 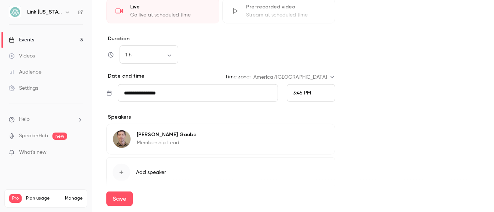 I want to click on a: Manage, so click(x=74, y=199).